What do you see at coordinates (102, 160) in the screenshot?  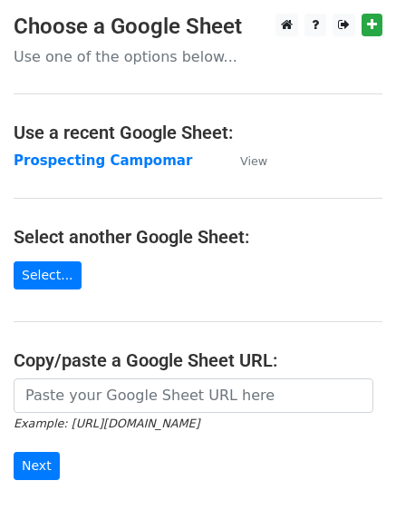 I see `strong: Prospecting Campomar` at bounding box center [102, 160].